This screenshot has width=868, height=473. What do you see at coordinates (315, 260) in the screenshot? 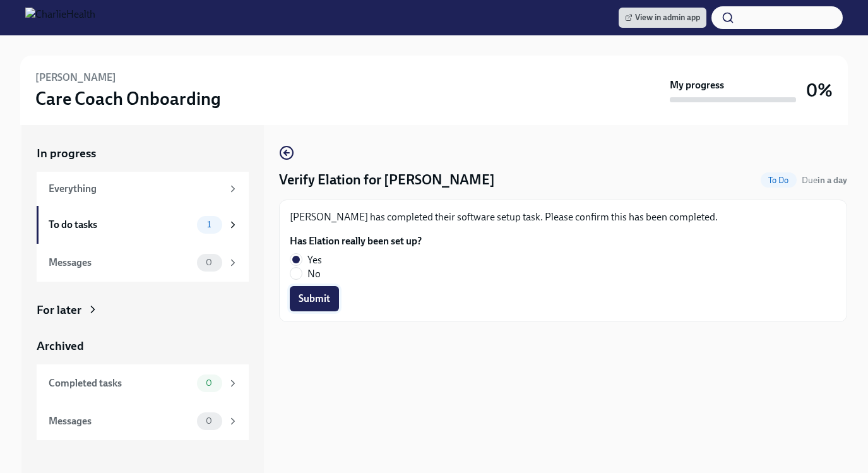
I see `span: Yes` at bounding box center [315, 260].